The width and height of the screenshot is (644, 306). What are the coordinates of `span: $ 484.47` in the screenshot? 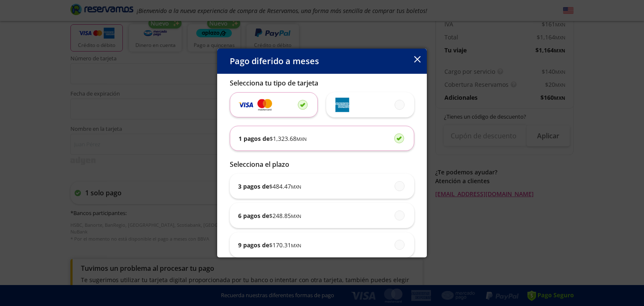 It's located at (285, 186).